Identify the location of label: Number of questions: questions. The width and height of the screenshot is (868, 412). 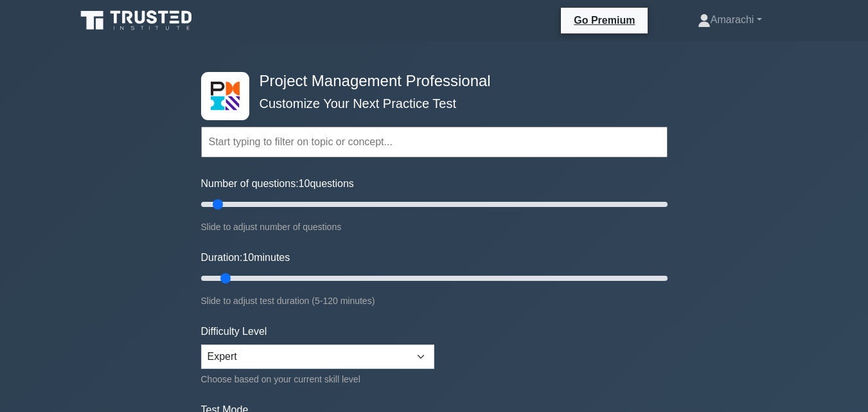
(277, 184).